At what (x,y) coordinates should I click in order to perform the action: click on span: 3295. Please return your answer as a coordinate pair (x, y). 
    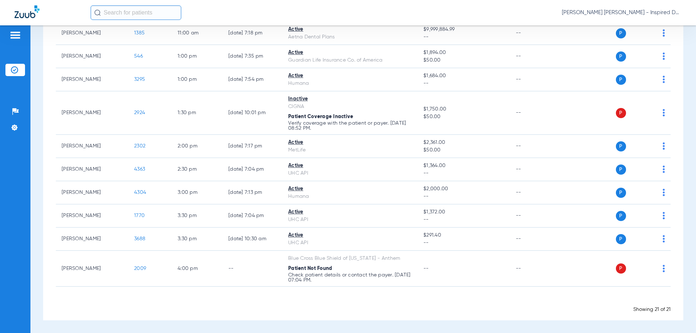
    Looking at the image, I should click on (140, 79).